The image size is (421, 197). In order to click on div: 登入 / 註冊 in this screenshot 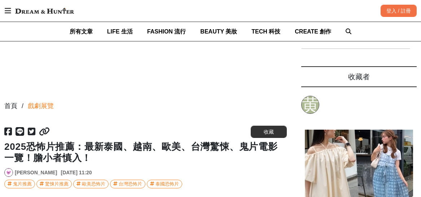, I will do `click(398, 11)`.